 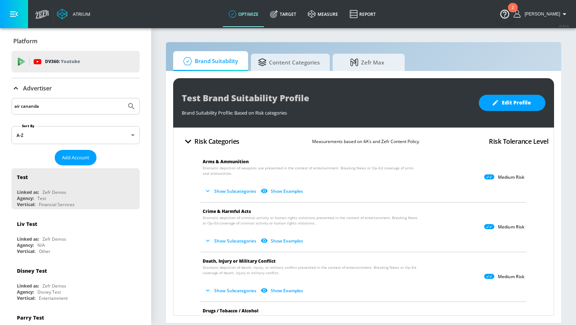 What do you see at coordinates (563, 26) in the screenshot?
I see `span: v 4.32.0` at bounding box center [563, 26].